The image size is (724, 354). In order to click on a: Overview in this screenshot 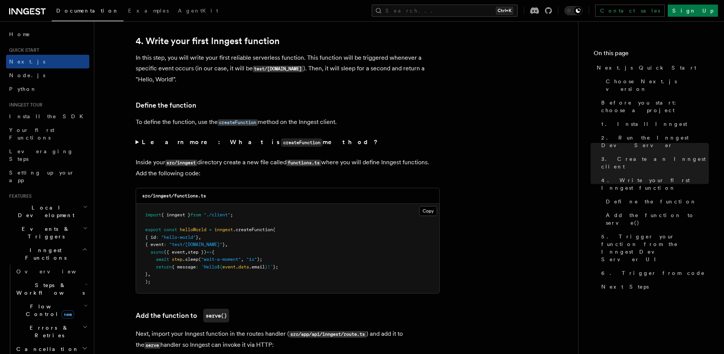, I will do `click(51, 271)`.